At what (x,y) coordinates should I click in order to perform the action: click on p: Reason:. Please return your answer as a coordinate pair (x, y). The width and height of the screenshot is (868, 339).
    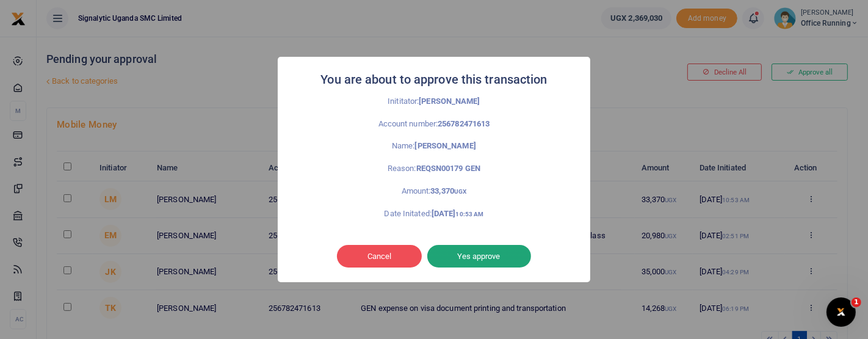
    Looking at the image, I should click on (434, 169).